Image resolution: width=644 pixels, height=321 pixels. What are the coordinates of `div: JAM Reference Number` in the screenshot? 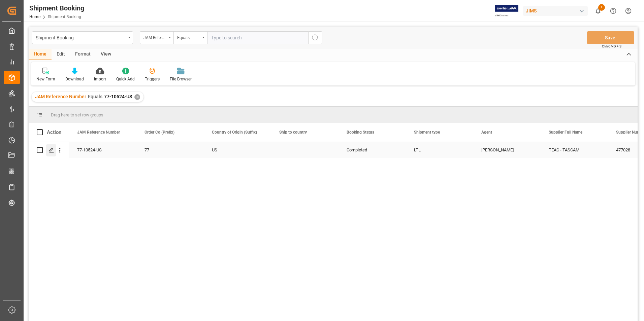 It's located at (155, 37).